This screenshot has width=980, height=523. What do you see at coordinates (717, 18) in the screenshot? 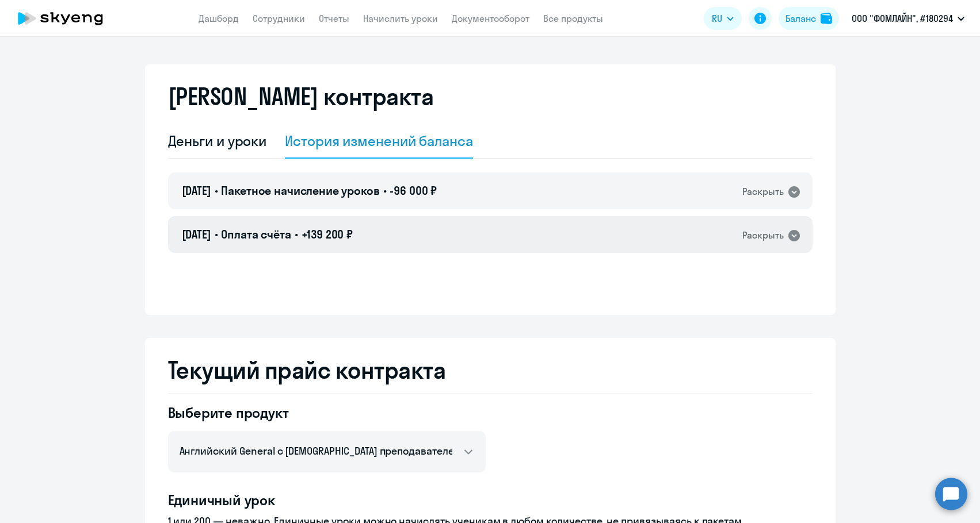
I see `span: RU` at bounding box center [717, 18].